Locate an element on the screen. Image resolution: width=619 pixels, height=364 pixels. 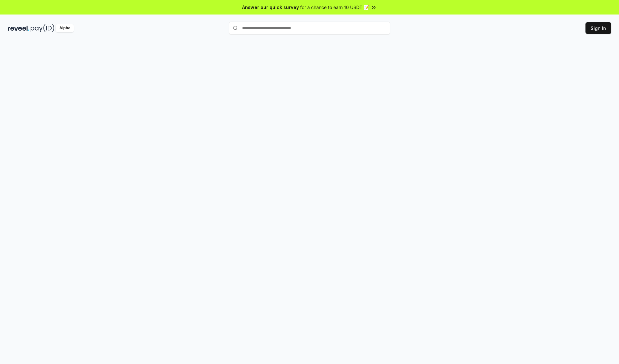
button: Sign In is located at coordinates (598, 28).